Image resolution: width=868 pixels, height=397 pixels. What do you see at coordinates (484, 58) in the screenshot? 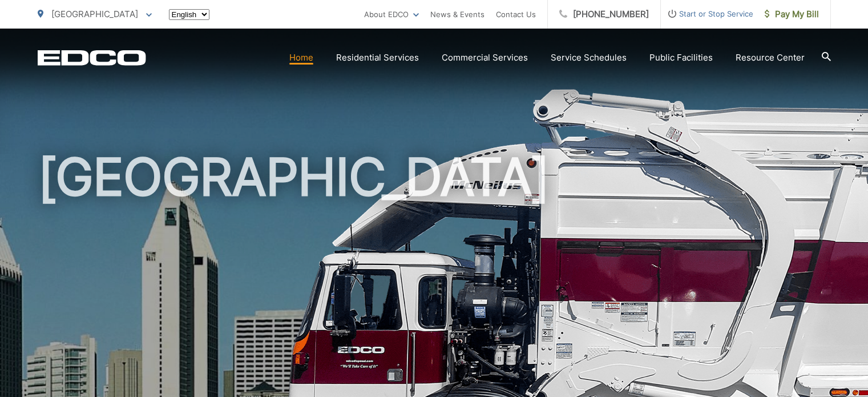
I see `a: Commercial Services` at bounding box center [484, 58].